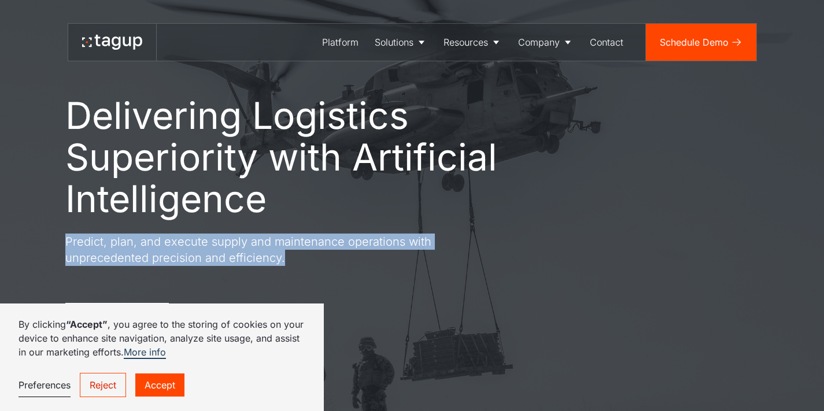  Describe the element at coordinates (401, 42) in the screenshot. I see `a: Solutions` at that location.